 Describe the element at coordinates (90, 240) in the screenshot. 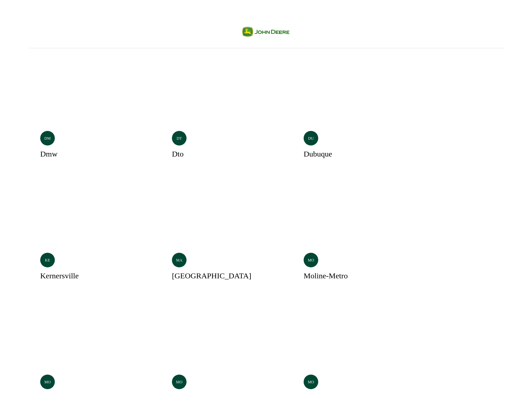

I see `a: kekernersville` at that location.